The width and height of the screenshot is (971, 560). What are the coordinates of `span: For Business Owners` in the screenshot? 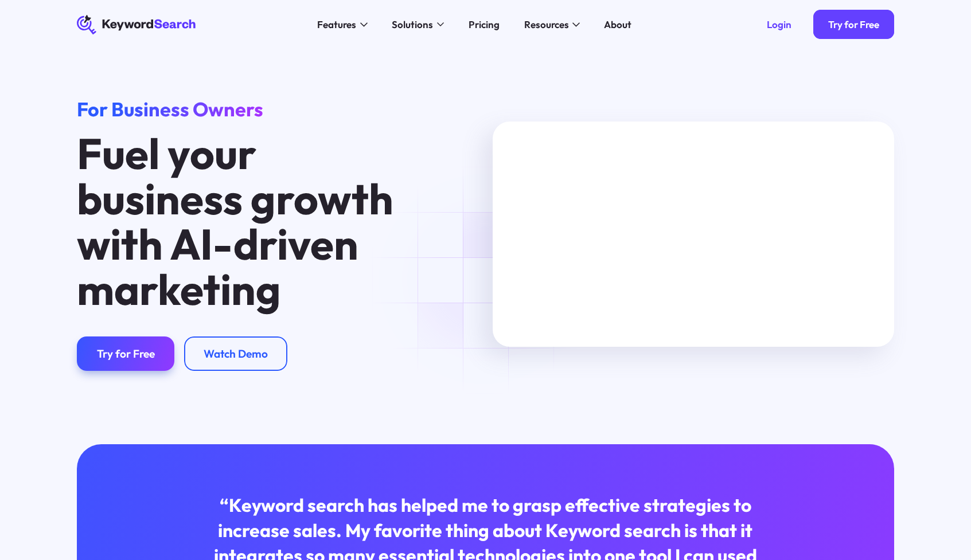 It's located at (170, 109).